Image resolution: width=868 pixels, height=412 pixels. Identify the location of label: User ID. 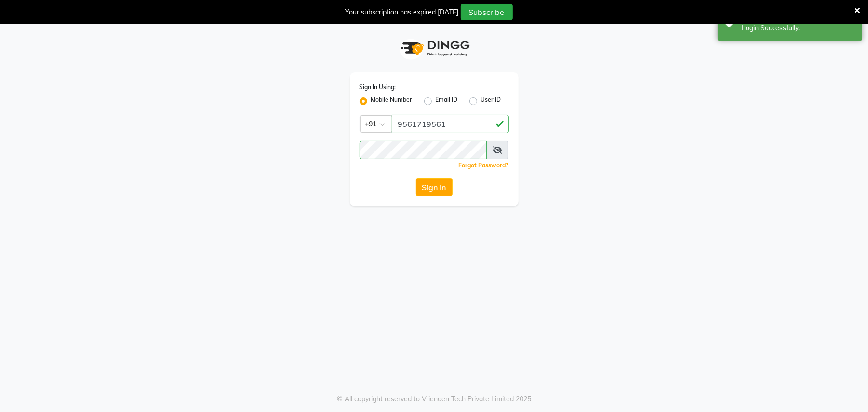
(491, 102).